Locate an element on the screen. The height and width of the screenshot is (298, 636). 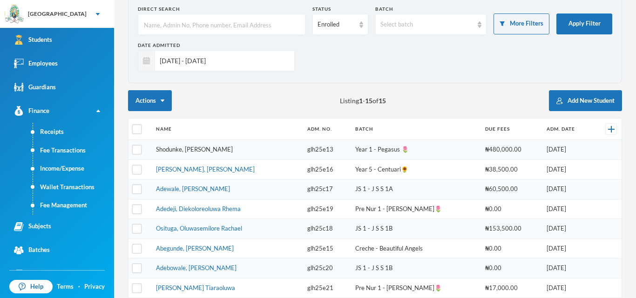
div: Report Cards is located at coordinates (39, 274).